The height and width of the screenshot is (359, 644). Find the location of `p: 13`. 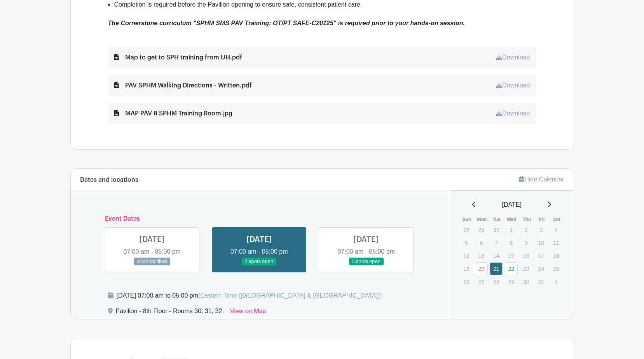

p: 13 is located at coordinates (481, 256).